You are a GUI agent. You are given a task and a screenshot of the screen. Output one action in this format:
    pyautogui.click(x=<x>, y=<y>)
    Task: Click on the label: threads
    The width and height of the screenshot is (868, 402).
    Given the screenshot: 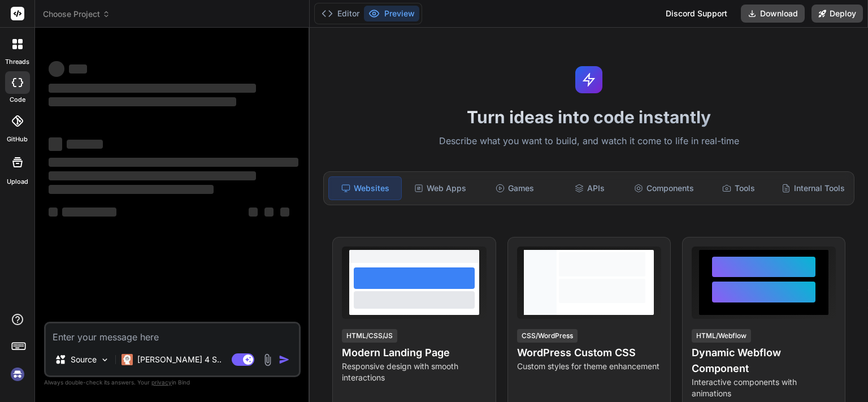 What is the action you would take?
    pyautogui.click(x=17, y=62)
    